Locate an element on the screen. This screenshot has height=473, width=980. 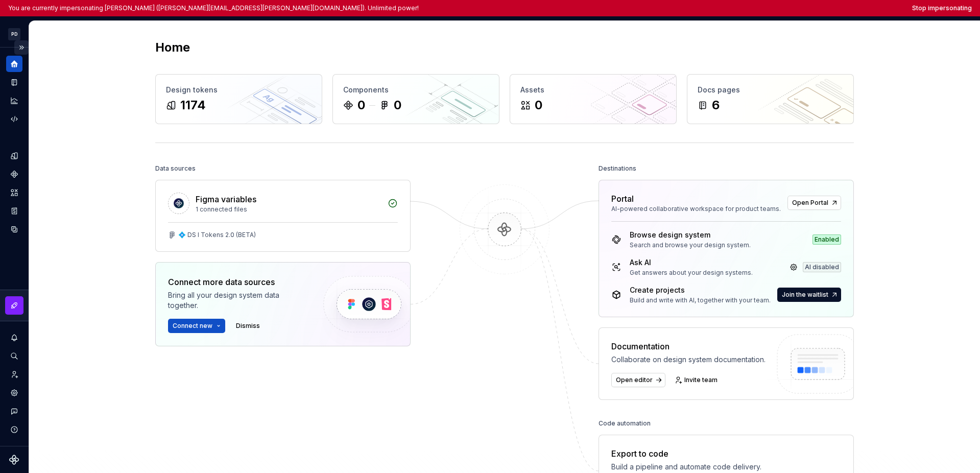
a: Supernova Logo is located at coordinates (14, 459).